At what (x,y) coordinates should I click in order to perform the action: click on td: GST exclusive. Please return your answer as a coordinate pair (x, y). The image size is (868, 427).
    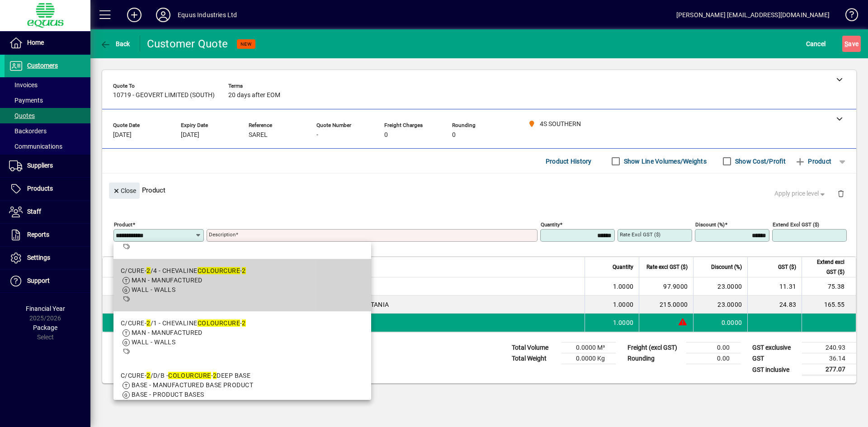
    Looking at the image, I should click on (775, 348).